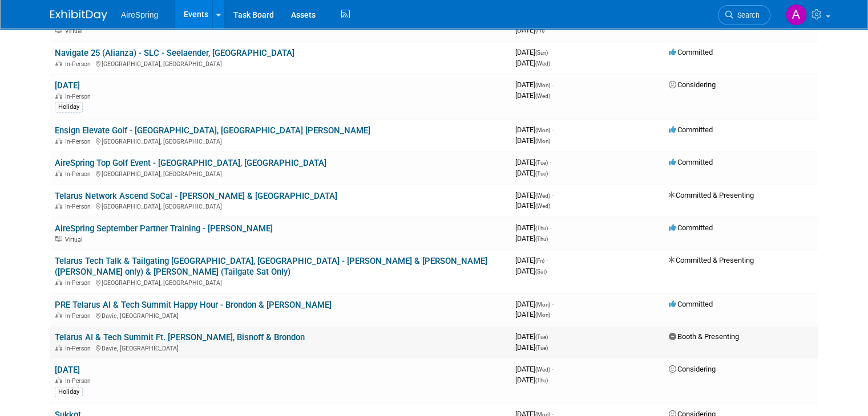 This screenshot has height=416, width=868. Describe the element at coordinates (692, 84) in the screenshot. I see `span: Considering` at that location.